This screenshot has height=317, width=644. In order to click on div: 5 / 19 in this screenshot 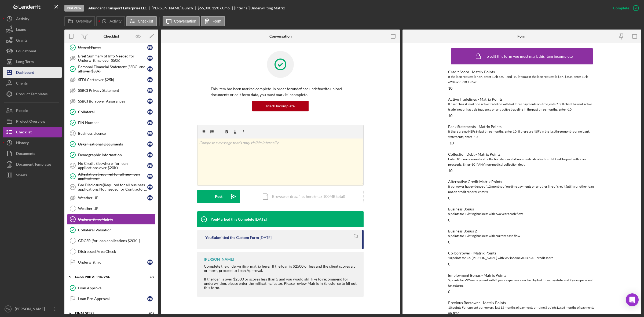, I will do `click(150, 314)`.